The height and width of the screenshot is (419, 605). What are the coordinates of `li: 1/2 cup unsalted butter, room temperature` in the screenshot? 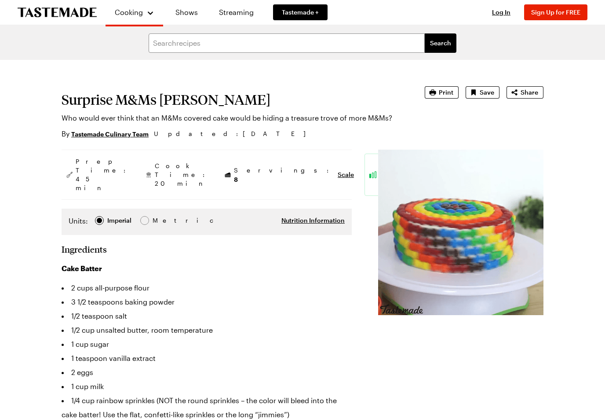 It's located at (207, 330).